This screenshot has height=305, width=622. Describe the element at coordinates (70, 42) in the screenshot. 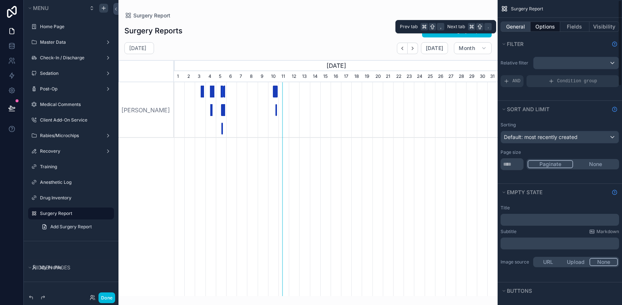

I see `label: Master Data` at that location.